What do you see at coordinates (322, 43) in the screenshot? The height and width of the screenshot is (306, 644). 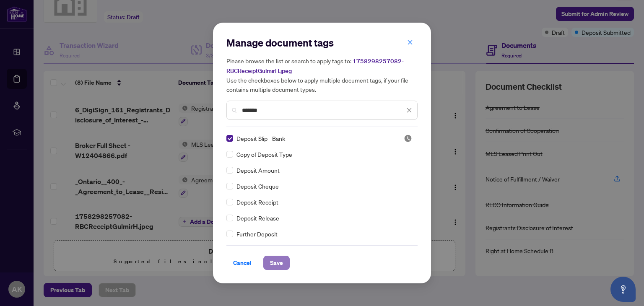 I see `h2: Manage document tags` at bounding box center [322, 43].